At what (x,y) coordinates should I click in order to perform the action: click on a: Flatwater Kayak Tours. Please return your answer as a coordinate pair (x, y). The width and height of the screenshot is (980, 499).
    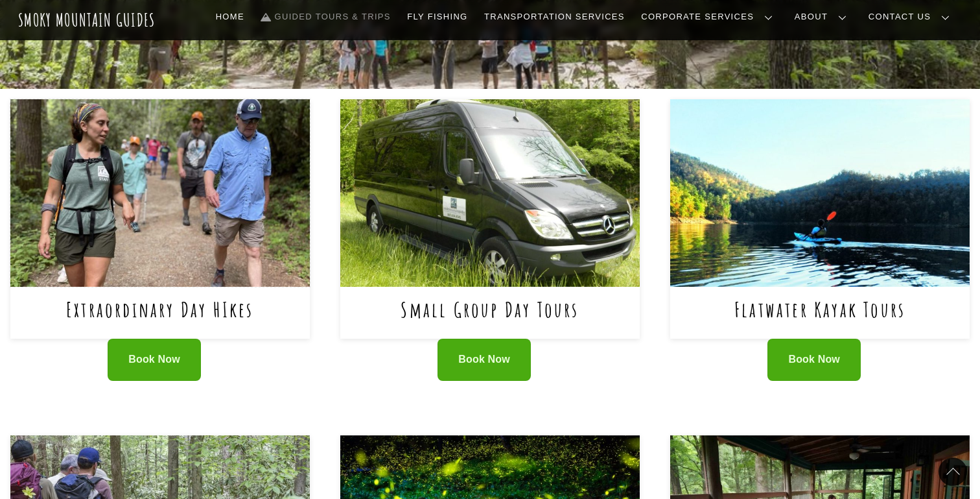
    Looking at the image, I should click on (820, 309).